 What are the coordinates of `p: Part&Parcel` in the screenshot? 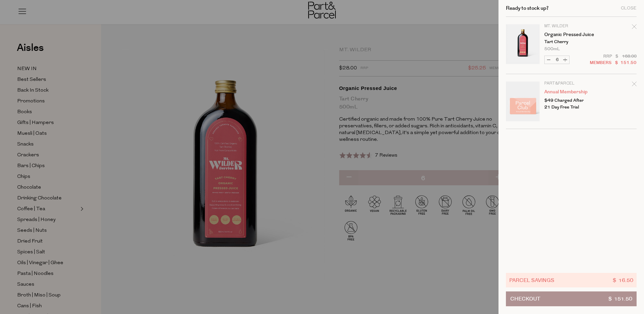 It's located at (570, 83).